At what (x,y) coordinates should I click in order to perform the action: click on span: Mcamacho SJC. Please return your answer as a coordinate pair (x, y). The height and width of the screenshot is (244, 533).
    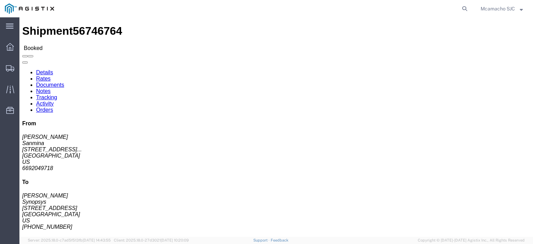
    Looking at the image, I should click on (497, 9).